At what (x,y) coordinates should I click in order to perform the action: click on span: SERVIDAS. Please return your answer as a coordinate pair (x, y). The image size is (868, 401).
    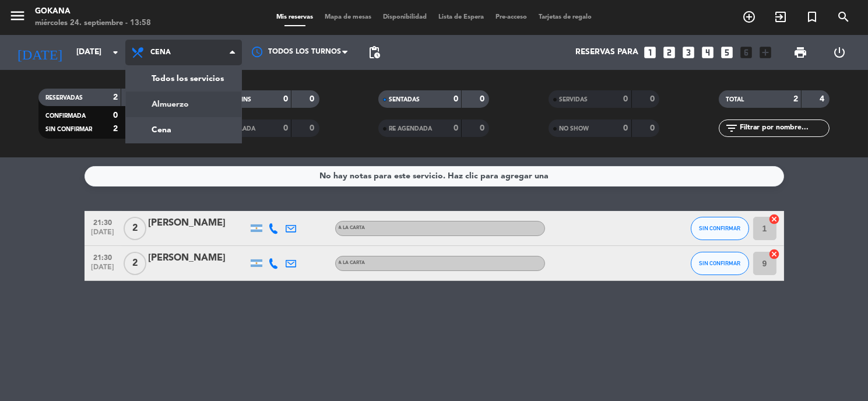
    Looking at the image, I should click on (573, 100).